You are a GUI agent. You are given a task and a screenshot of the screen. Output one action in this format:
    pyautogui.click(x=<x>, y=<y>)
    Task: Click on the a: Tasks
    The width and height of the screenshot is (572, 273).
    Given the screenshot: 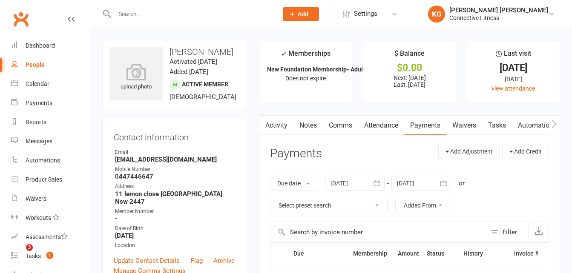 What is the action you would take?
    pyautogui.click(x=497, y=126)
    